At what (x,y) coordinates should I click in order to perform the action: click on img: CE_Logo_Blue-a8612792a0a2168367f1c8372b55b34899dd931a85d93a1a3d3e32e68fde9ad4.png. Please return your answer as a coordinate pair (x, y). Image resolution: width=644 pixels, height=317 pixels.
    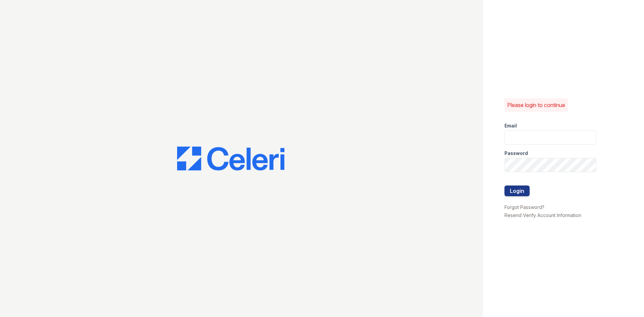
    Looking at the image, I should click on (231, 159).